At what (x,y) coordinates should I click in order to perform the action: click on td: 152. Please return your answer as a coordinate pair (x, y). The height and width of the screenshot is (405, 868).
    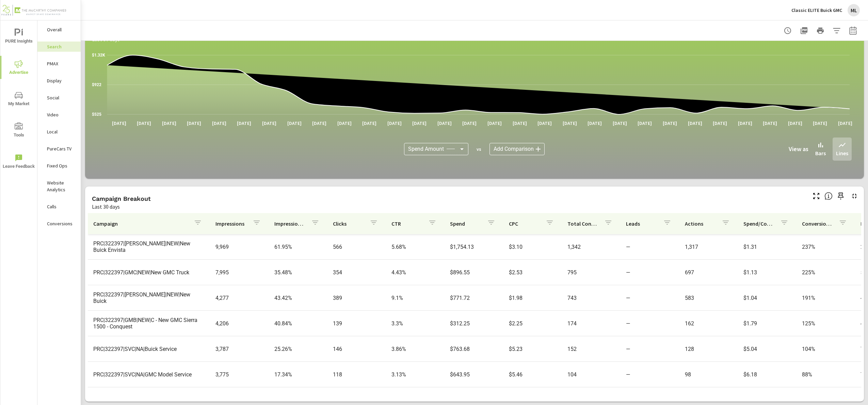
    Looking at the image, I should click on (591, 349).